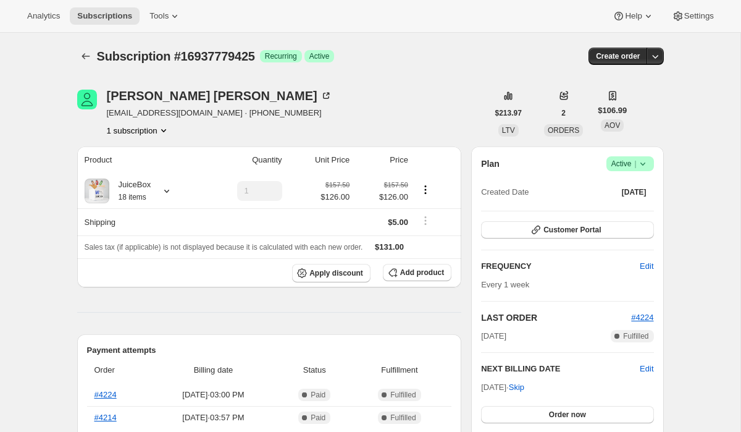 The height and width of the screenshot is (432, 741). Describe the element at coordinates (508, 113) in the screenshot. I see `span: $213.97` at that location.